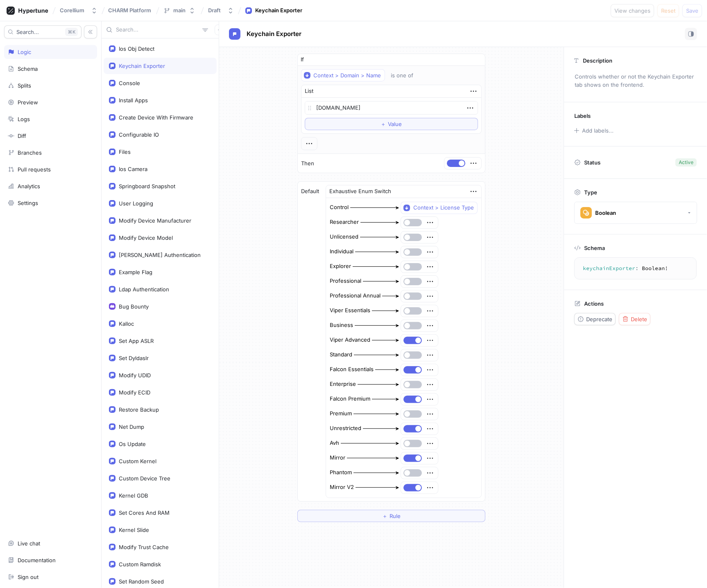 This screenshot has width=707, height=588. Describe the element at coordinates (132, 444) in the screenshot. I see `div: Os Update` at that location.